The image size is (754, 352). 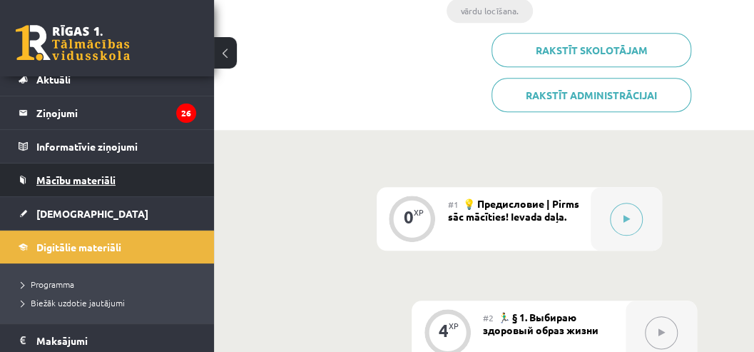 I want to click on a: Aktuāli, so click(x=107, y=79).